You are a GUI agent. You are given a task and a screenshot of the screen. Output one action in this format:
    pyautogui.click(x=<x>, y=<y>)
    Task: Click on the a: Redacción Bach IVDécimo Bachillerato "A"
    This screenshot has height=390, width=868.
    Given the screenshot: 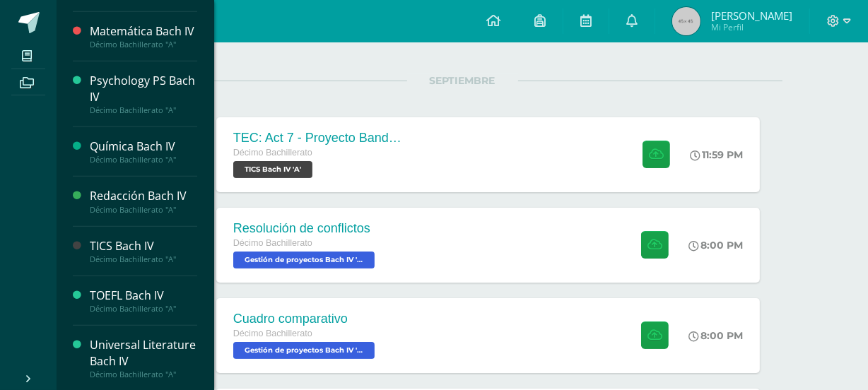 What is the action you would take?
    pyautogui.click(x=144, y=200)
    